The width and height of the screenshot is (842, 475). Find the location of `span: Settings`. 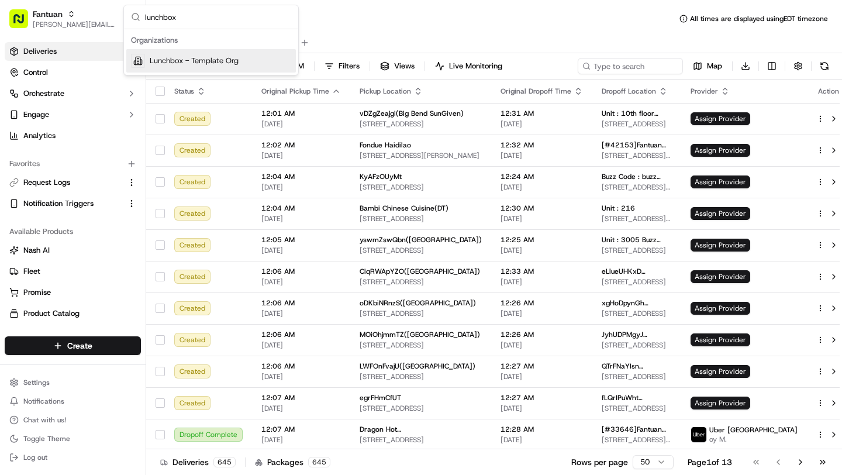

span: Settings is located at coordinates (36, 382).